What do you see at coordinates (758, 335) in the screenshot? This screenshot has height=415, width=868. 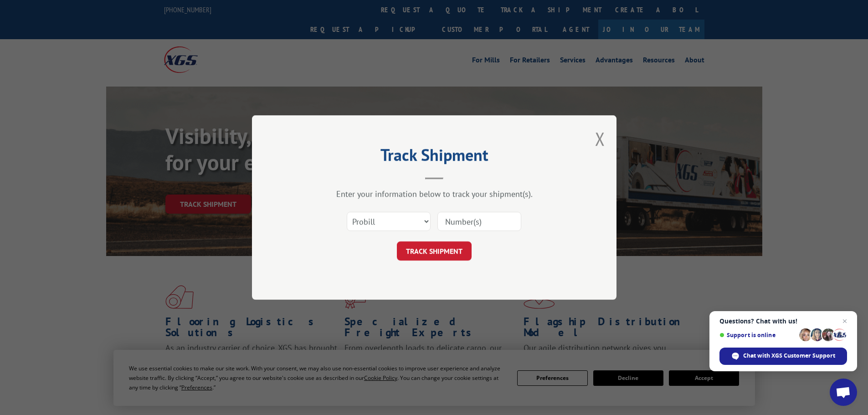 I see `span: Support is online` at bounding box center [758, 335].